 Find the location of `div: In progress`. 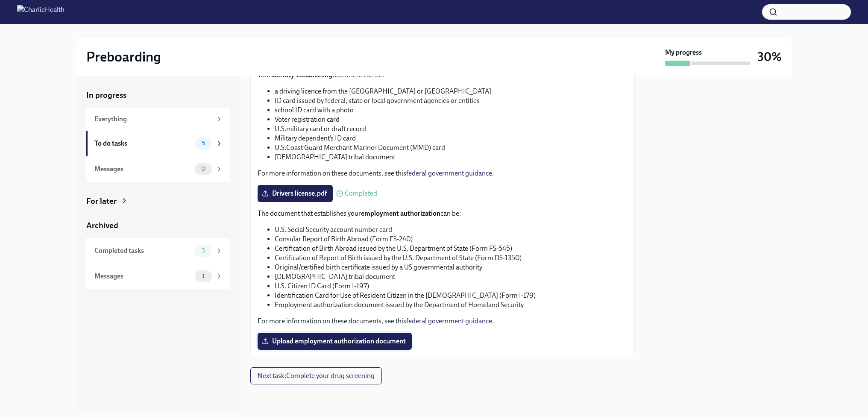

div: In progress is located at coordinates (158, 95).